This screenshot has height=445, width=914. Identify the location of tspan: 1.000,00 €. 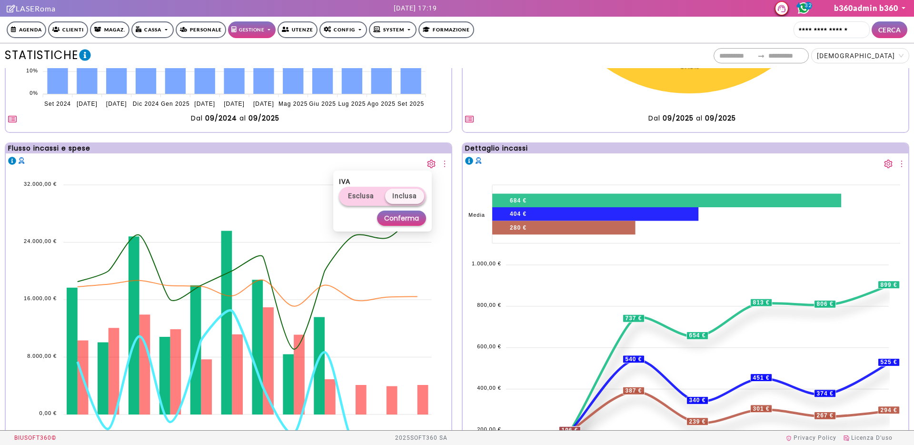
(486, 263).